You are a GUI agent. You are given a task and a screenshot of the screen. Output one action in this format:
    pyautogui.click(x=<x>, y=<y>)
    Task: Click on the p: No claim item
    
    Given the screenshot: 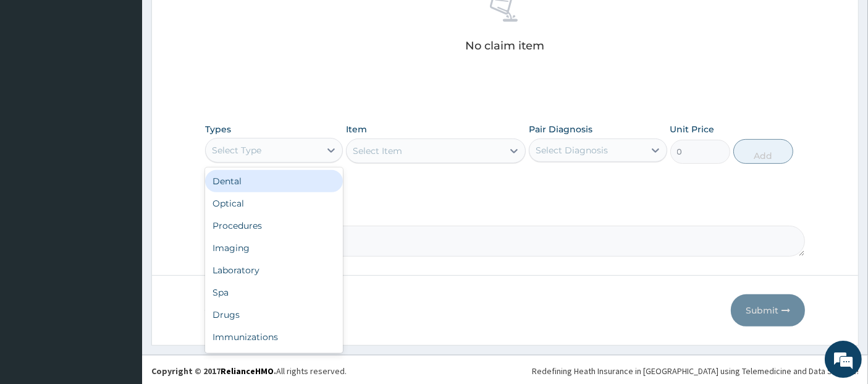 What is the action you would take?
    pyautogui.click(x=505, y=46)
    